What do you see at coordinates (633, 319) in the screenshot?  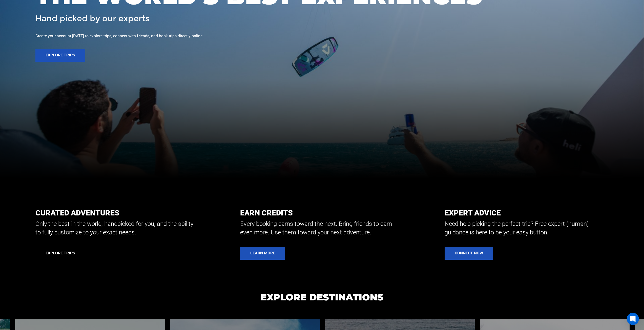 I see `div: Open Intercom Messenger` at bounding box center [633, 319].